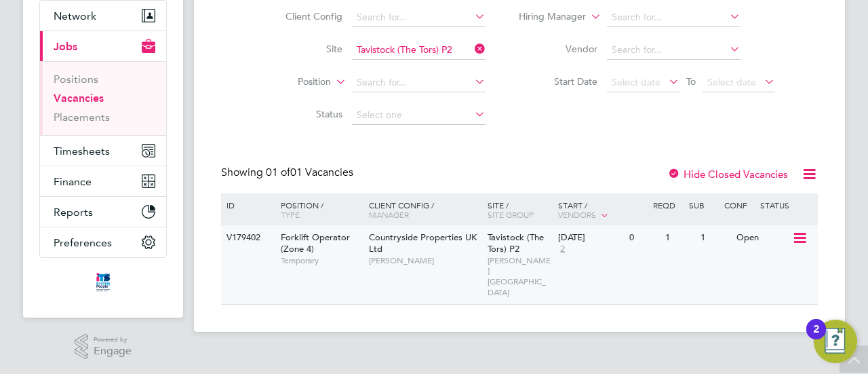  Describe the element at coordinates (389, 215) in the screenshot. I see `span: Manager` at that location.